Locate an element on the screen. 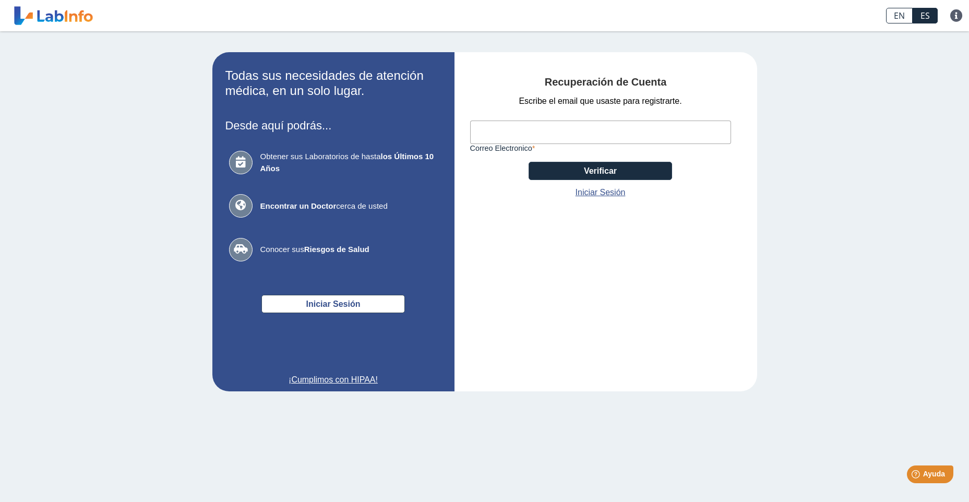  button: Iniciar Sesión is located at coordinates (333, 304).